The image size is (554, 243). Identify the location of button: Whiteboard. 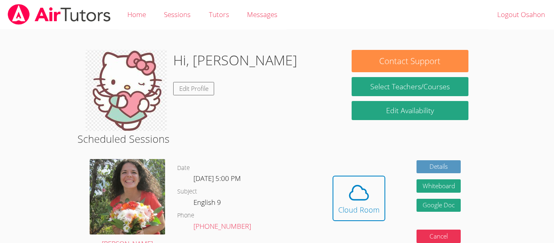
(439, 186).